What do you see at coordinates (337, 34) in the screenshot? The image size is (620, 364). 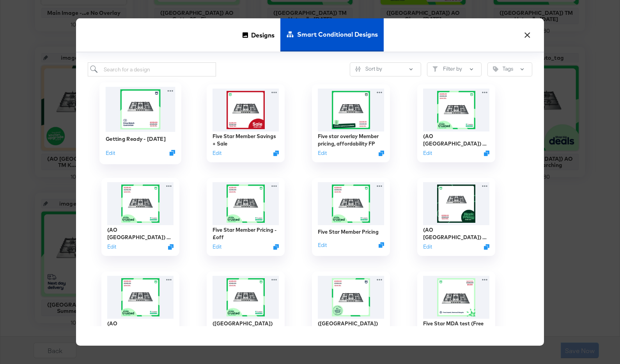 I see `span: Smart Conditional Designs` at bounding box center [337, 34].